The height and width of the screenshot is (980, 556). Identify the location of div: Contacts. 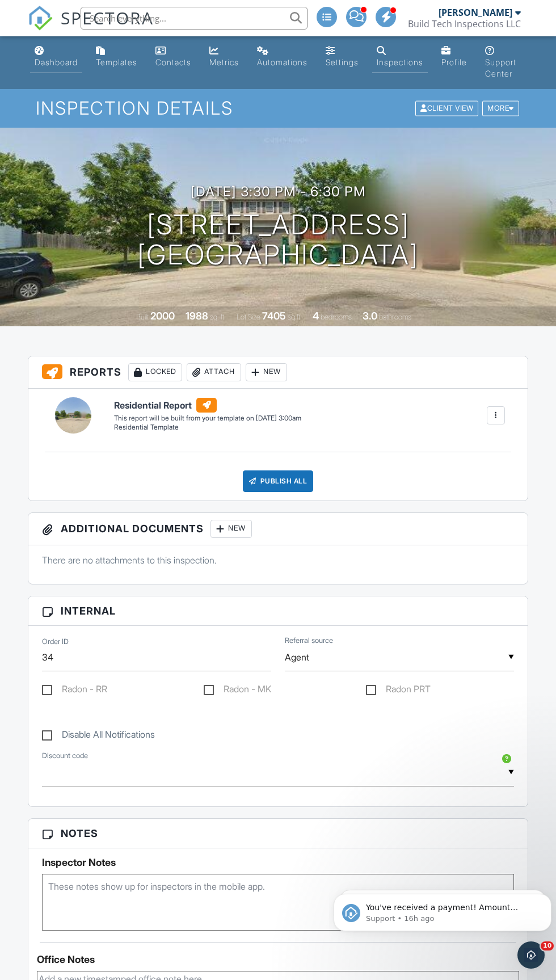
(173, 62).